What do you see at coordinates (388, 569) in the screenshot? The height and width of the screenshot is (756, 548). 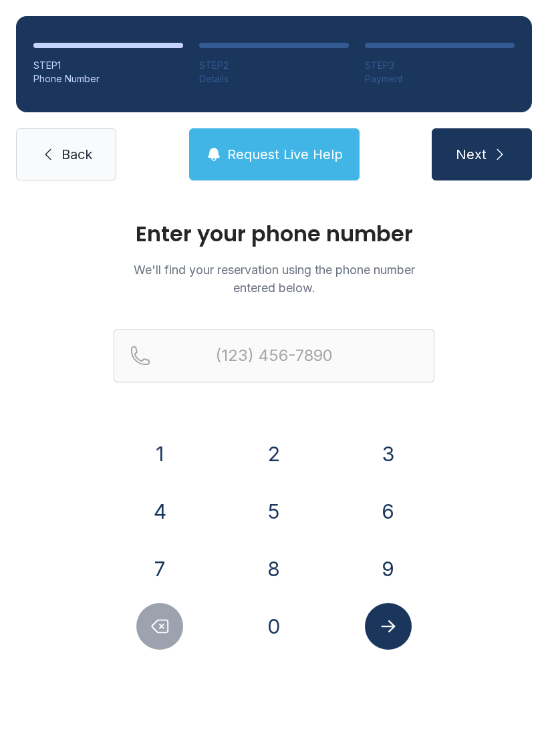 I see `button: 9` at bounding box center [388, 569].